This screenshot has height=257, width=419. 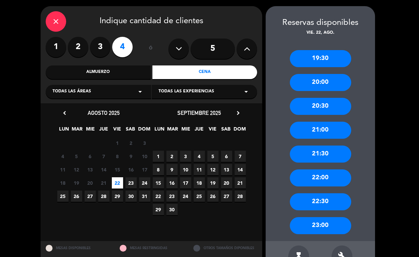 What do you see at coordinates (56, 47) in the screenshot?
I see `label: 1` at bounding box center [56, 47].